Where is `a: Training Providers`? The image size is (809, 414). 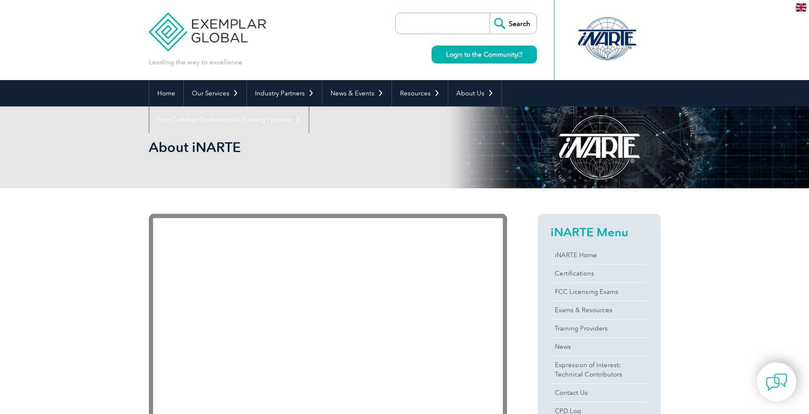 a: Training Providers is located at coordinates (599, 329).